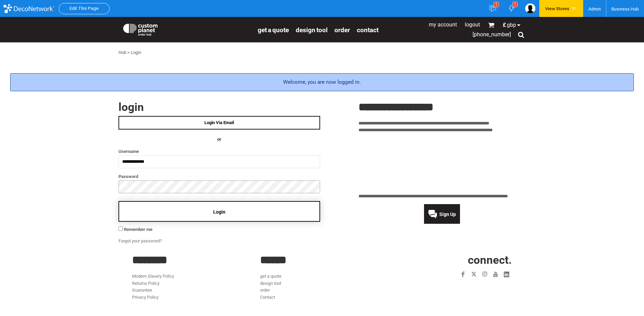  I want to click on a: Edit This Page, so click(84, 8).